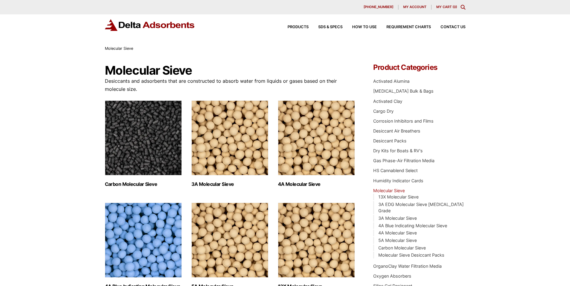  What do you see at coordinates (448, 27) in the screenshot?
I see `a: Contact Us` at bounding box center [448, 27].